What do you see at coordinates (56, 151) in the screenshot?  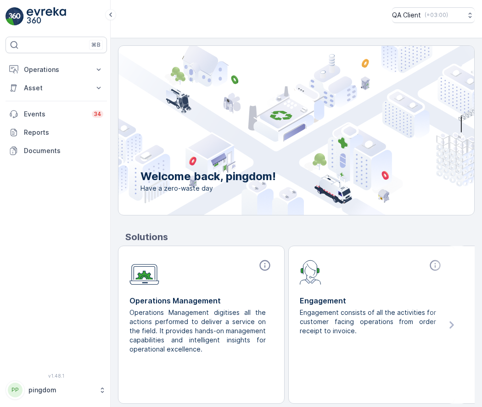 I see `a: Documents` at bounding box center [56, 151].